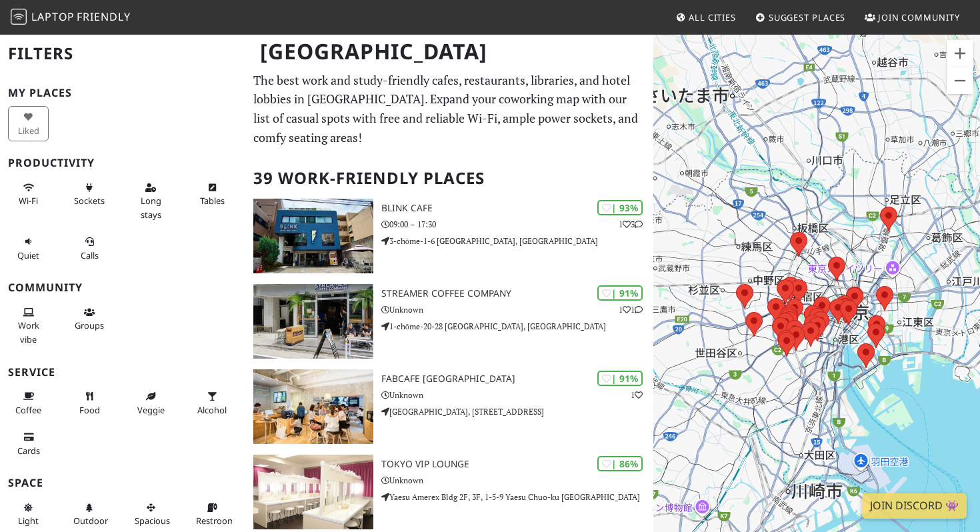 This screenshot has height=532, width=980. Describe the element at coordinates (52, 17) in the screenshot. I see `span: Laptop` at that location.